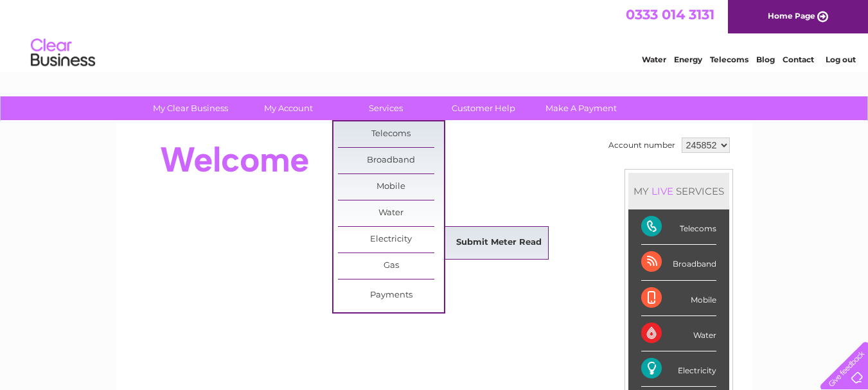 Image resolution: width=868 pixels, height=390 pixels. What do you see at coordinates (390, 240) in the screenshot?
I see `a: Electricity` at bounding box center [390, 240].